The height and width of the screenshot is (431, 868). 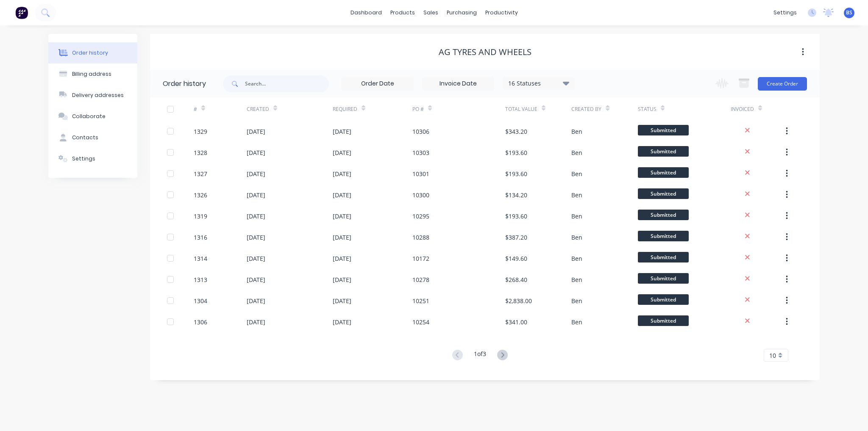 What do you see at coordinates (92, 74) in the screenshot?
I see `div: Billing address` at bounding box center [92, 74].